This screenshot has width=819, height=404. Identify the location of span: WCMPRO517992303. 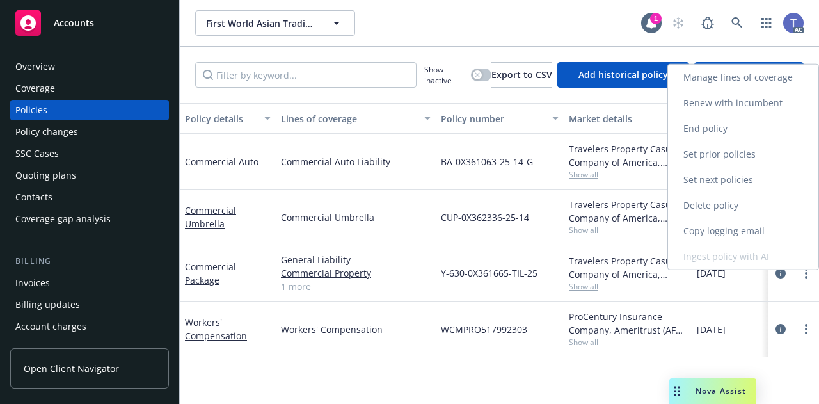
(484, 329).